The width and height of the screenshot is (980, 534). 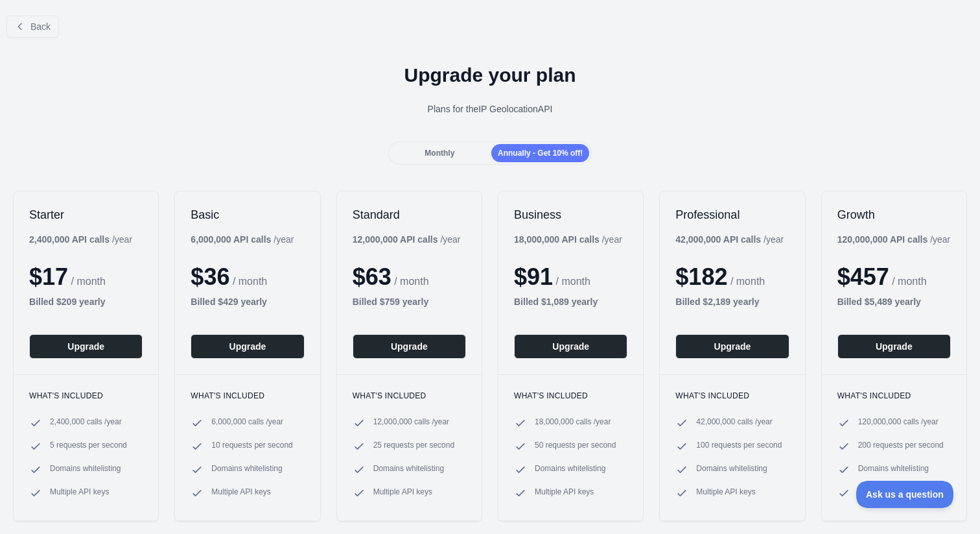 What do you see at coordinates (879, 301) in the screenshot?
I see `b: Billed $ 5,489 yearly` at bounding box center [879, 301].